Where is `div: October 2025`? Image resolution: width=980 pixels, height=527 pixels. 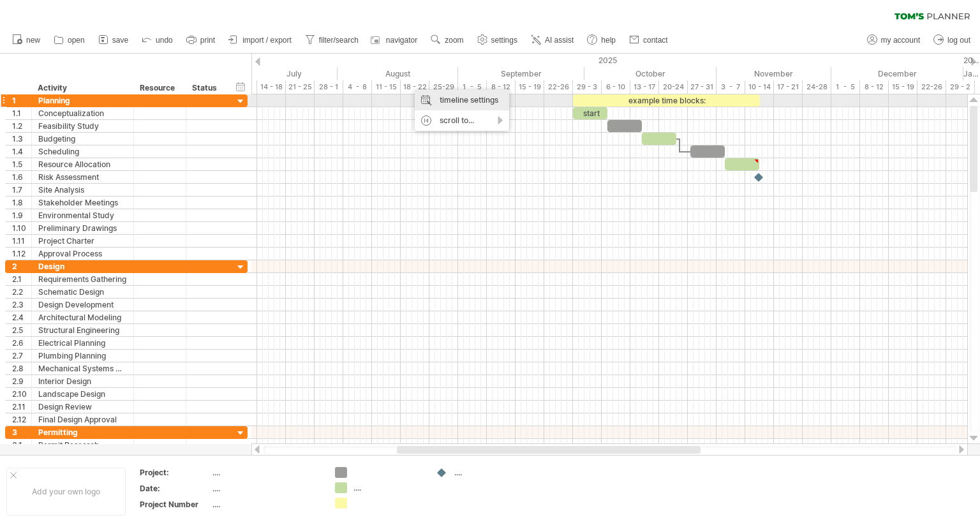 div: October 2025 is located at coordinates (650, 74).